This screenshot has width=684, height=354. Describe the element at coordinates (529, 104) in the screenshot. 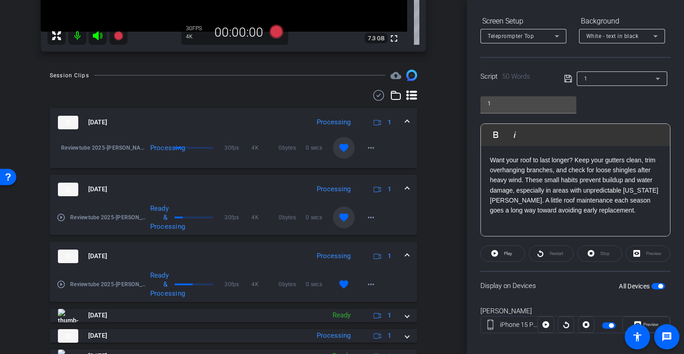

I see `input: Title` at that location.